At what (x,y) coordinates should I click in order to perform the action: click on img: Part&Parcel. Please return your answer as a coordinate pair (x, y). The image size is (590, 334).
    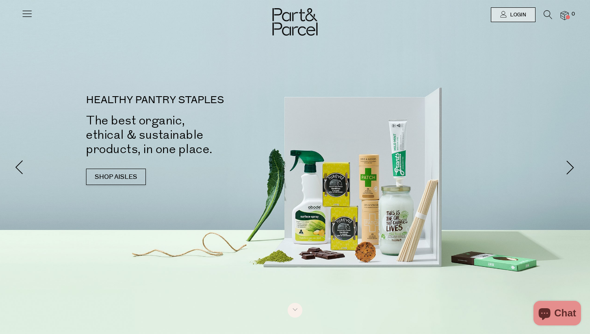
    Looking at the image, I should click on (295, 22).